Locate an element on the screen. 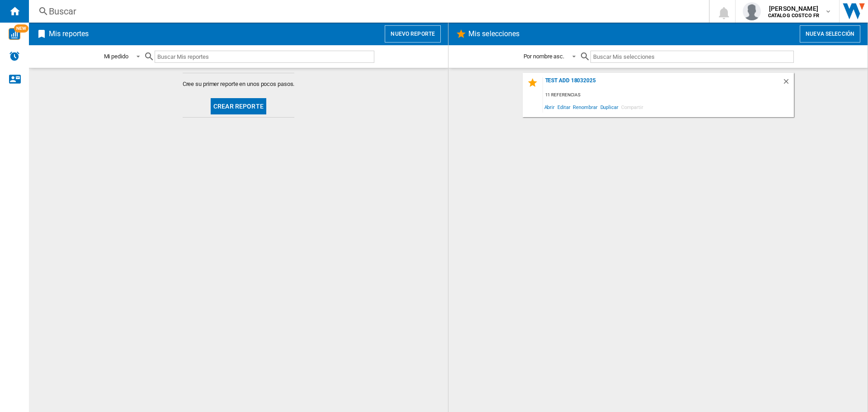 The height and width of the screenshot is (412, 868). span: Duplicar is located at coordinates (610, 107).